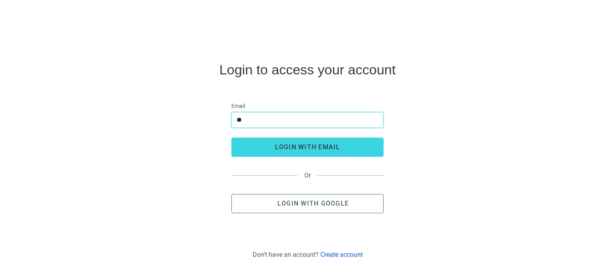  I want to click on button: Login with Google, so click(308, 204).